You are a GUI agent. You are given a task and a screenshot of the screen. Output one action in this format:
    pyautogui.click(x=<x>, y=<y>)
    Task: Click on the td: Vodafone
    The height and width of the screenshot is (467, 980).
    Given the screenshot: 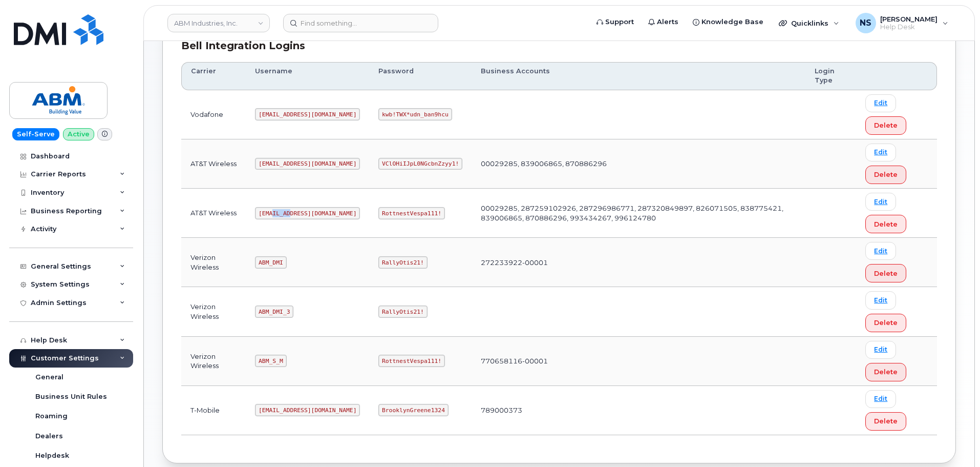 What is the action you would take?
    pyautogui.click(x=214, y=114)
    